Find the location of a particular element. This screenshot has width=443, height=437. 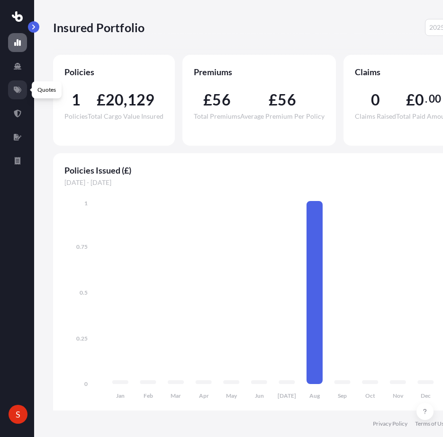

tspan: Mar is located at coordinates (176, 396).